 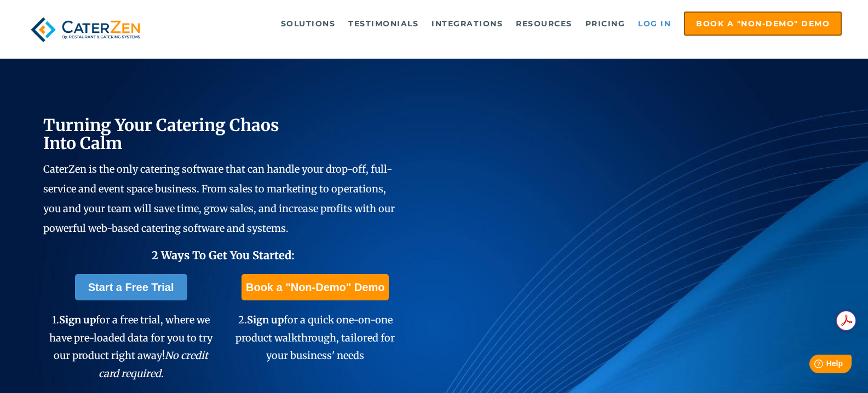 I want to click on a: Solutions, so click(x=308, y=24).